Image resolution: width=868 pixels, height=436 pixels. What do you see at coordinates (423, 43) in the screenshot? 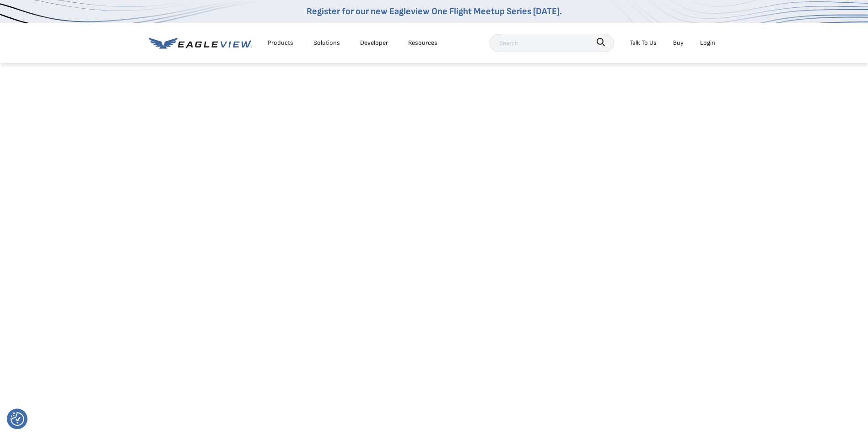
I see `div: Resources` at bounding box center [423, 43].